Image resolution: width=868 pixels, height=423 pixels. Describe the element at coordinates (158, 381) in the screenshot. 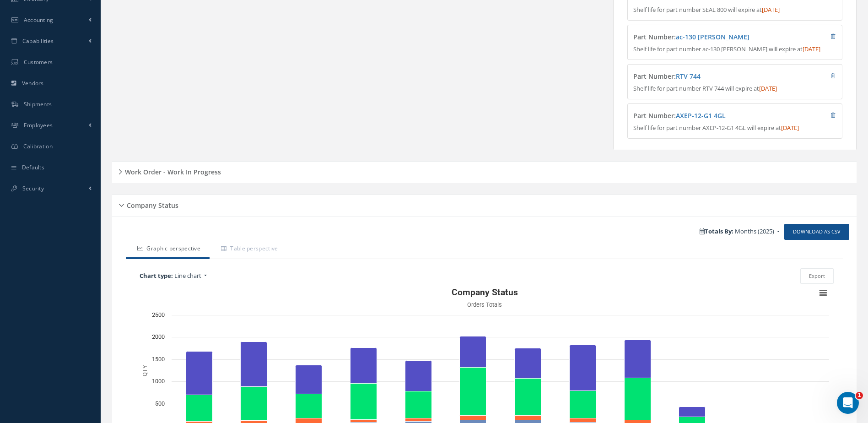

I see `text: 1000` at that location.